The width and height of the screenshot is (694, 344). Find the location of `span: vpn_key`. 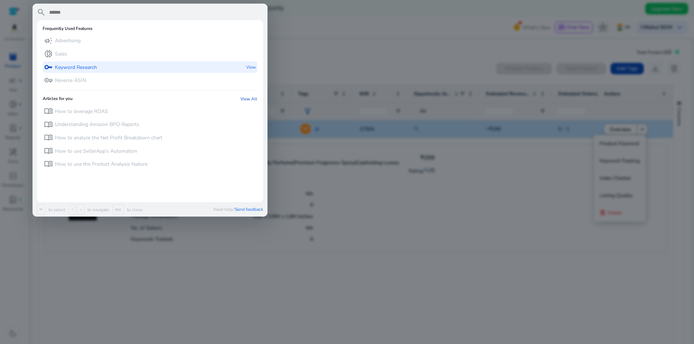

span: vpn_key is located at coordinates (48, 80).